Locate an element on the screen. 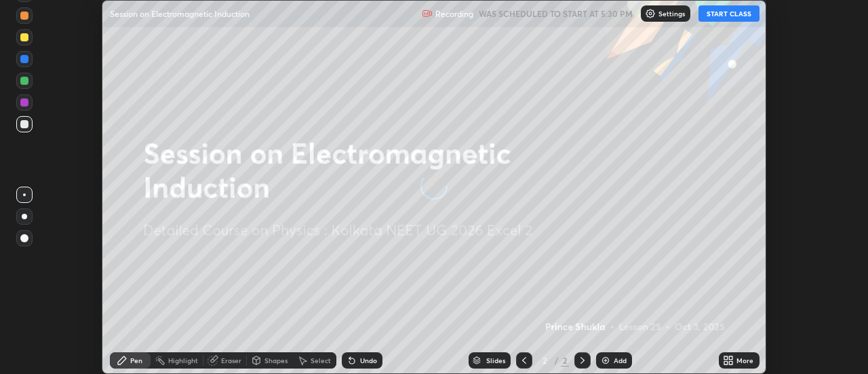 Image resolution: width=868 pixels, height=374 pixels. div: Shapes is located at coordinates (276, 360).